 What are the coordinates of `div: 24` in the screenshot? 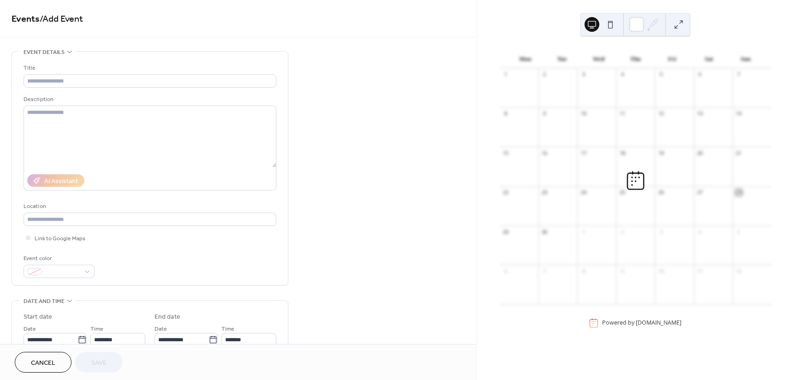 It's located at (583, 192).